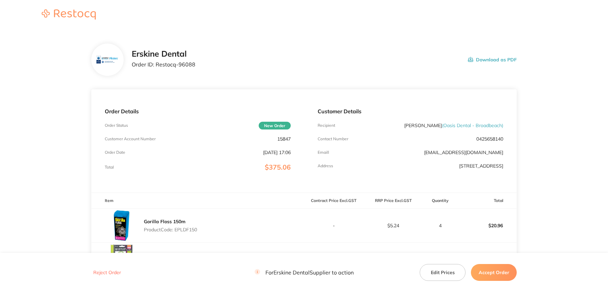  What do you see at coordinates (326, 125) in the screenshot?
I see `p: Recipient` at bounding box center [326, 125].